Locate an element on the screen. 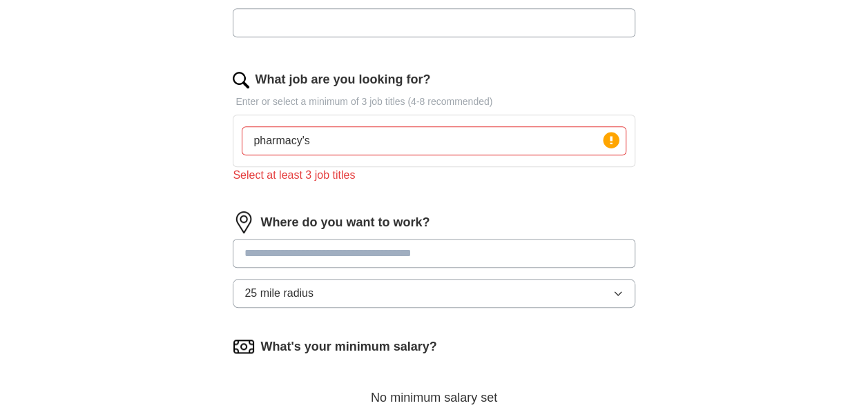 The width and height of the screenshot is (868, 410). div: Select at least 3 job titles is located at coordinates (434, 176).